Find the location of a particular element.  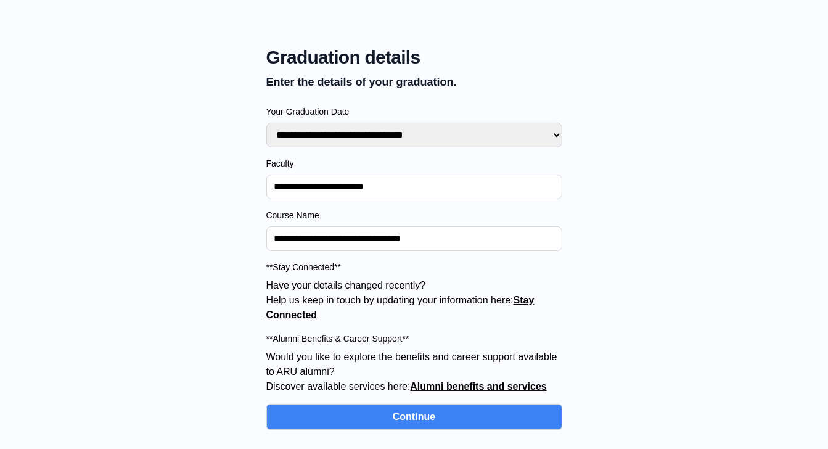

p: Would you like to explore the benefits and career support available to ARU alumni? Discover avail... is located at coordinates (414, 372).